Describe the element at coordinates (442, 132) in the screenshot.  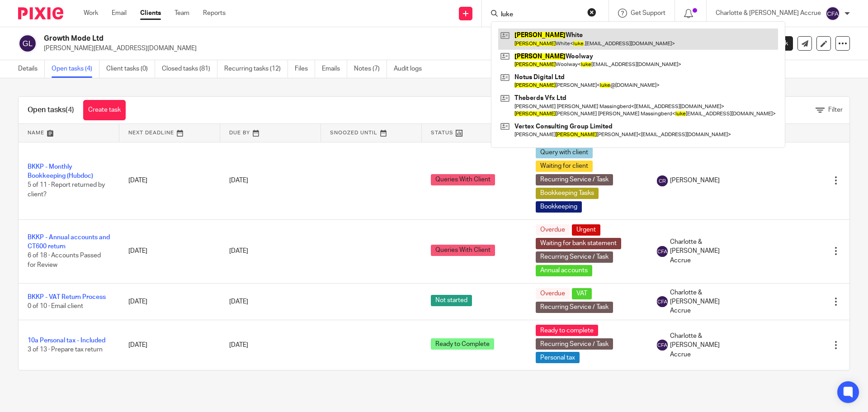
I see `span: Status` at that location.